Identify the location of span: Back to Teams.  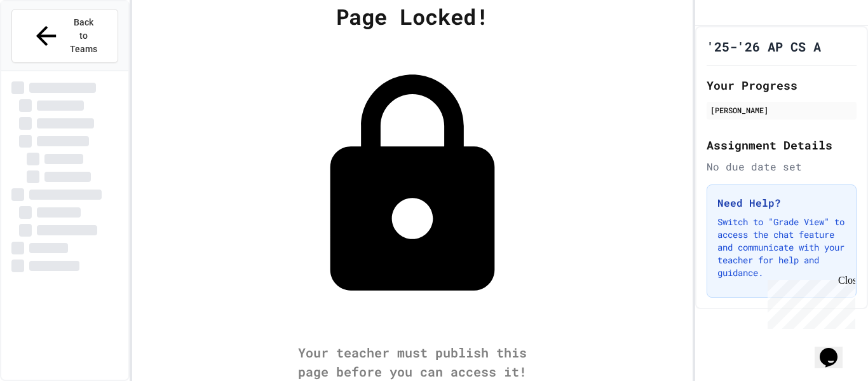
(83, 36).